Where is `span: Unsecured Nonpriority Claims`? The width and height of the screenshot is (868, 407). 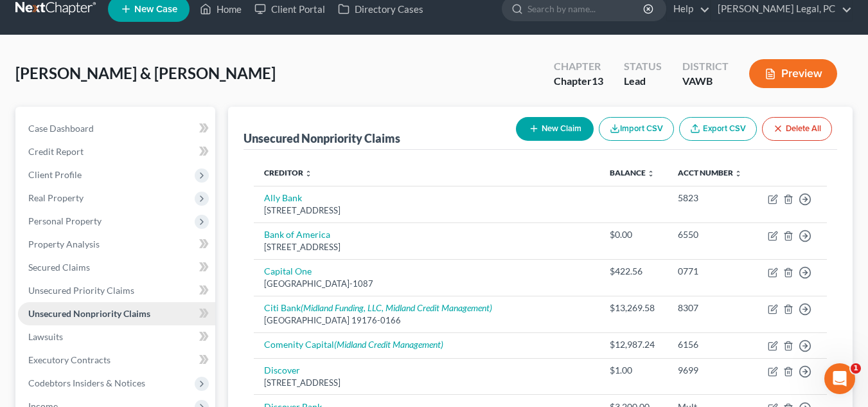 span: Unsecured Nonpriority Claims is located at coordinates (89, 313).